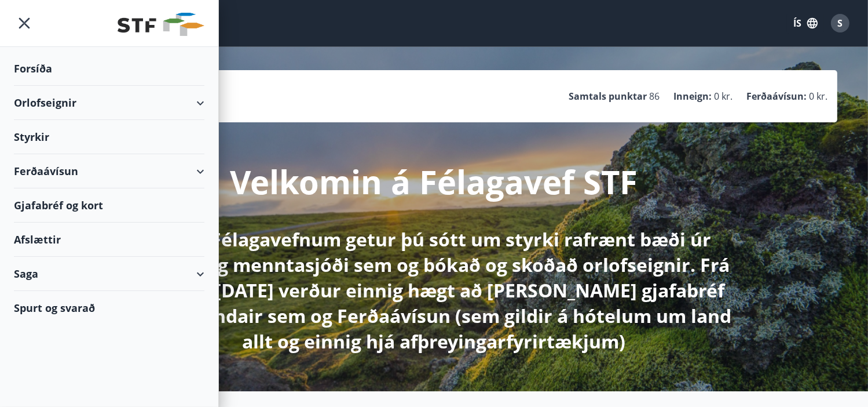  Describe the element at coordinates (777, 96) in the screenshot. I see `p: Ferðaávísun :` at that location.